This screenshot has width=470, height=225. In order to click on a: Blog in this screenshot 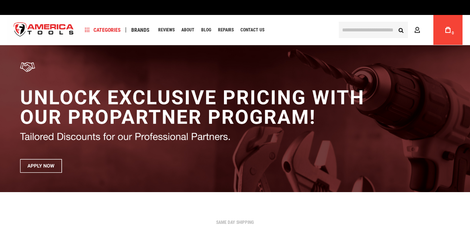, I will do `click(206, 30)`.